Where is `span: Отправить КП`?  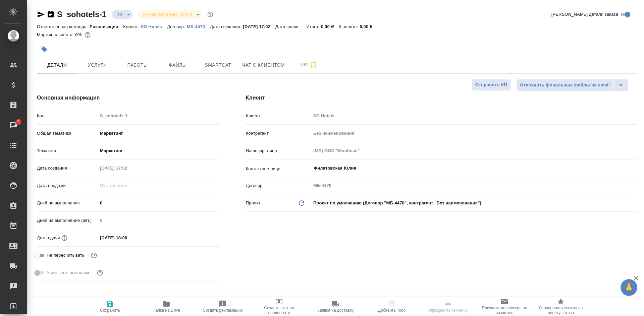
span: Отправить КП is located at coordinates (491, 85).